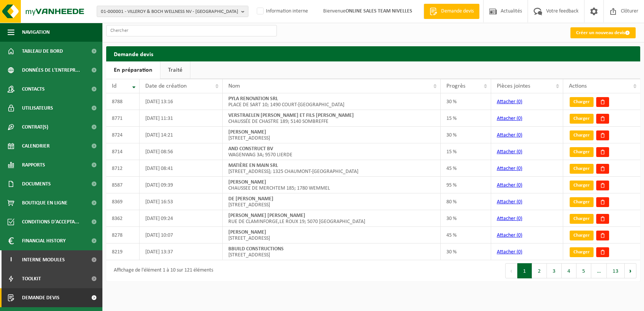 The width and height of the screenshot is (644, 311). What do you see at coordinates (379, 11) in the screenshot?
I see `strong: ONLINE SALES TEAM NIVELLES` at bounding box center [379, 11].